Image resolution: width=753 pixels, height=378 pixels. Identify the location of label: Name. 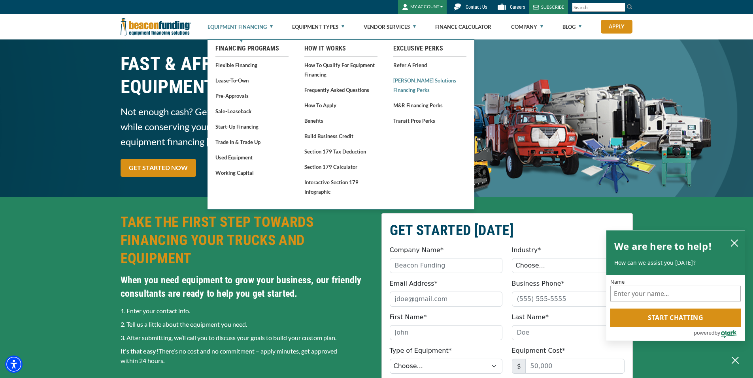
(675, 282).